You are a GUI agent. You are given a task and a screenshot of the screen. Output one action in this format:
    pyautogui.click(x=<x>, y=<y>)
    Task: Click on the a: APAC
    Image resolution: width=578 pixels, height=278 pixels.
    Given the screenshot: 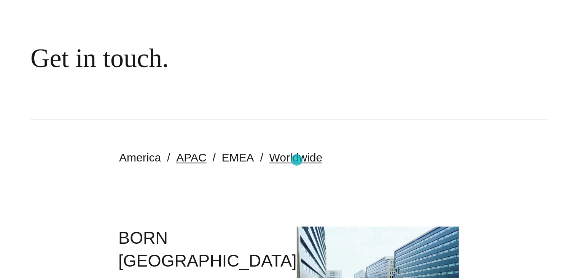 What is the action you would take?
    pyautogui.click(x=191, y=157)
    